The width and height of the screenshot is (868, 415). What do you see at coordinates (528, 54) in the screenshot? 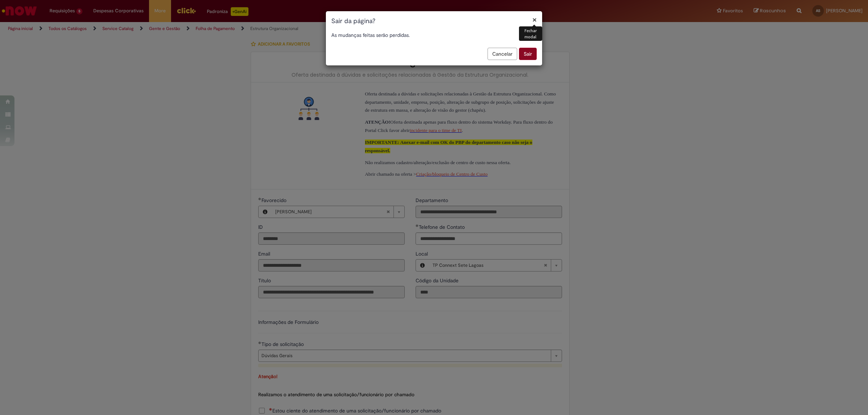
I see `button: Sair` at bounding box center [528, 54].